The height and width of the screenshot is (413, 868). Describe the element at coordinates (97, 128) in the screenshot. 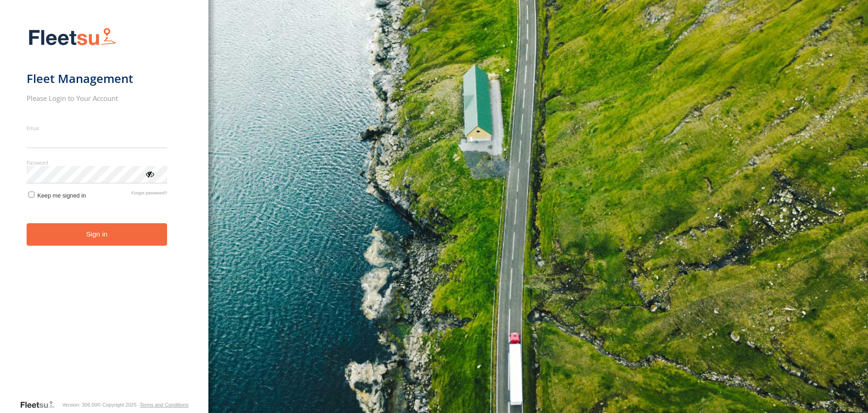

I see `label: Email` at that location.